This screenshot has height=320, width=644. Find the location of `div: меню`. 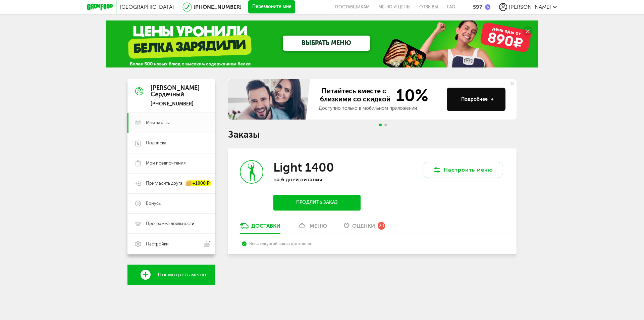

div: меню is located at coordinates (319, 226).